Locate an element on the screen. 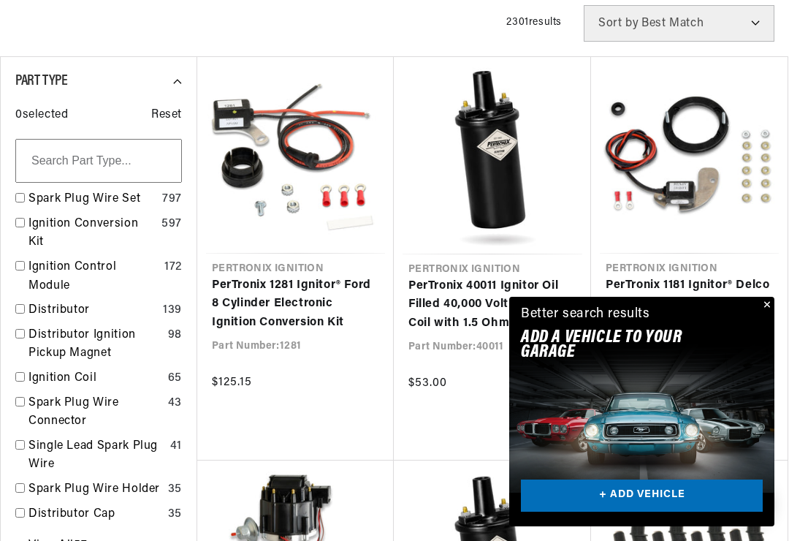  a: Distributor is located at coordinates (93, 311).